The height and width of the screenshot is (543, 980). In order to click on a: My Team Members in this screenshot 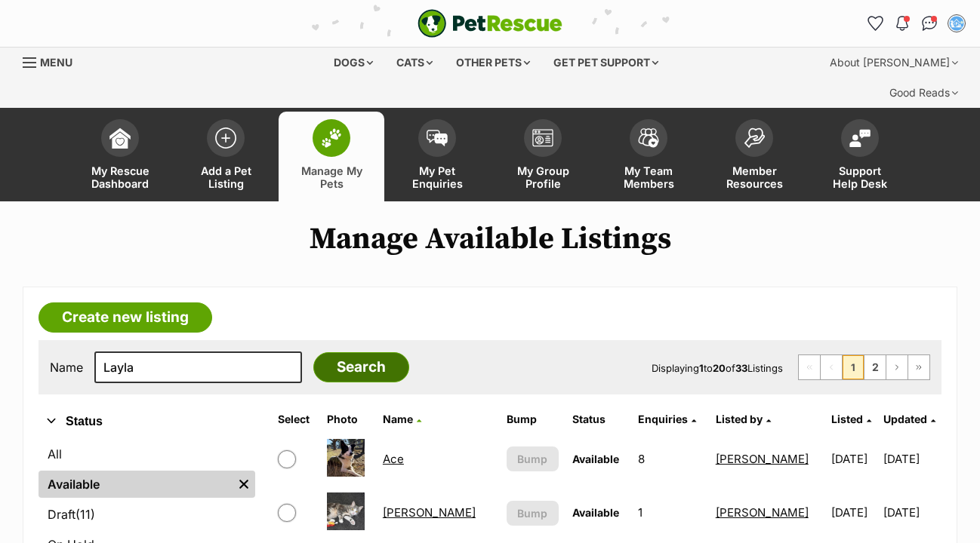, I will do `click(649, 157)`.